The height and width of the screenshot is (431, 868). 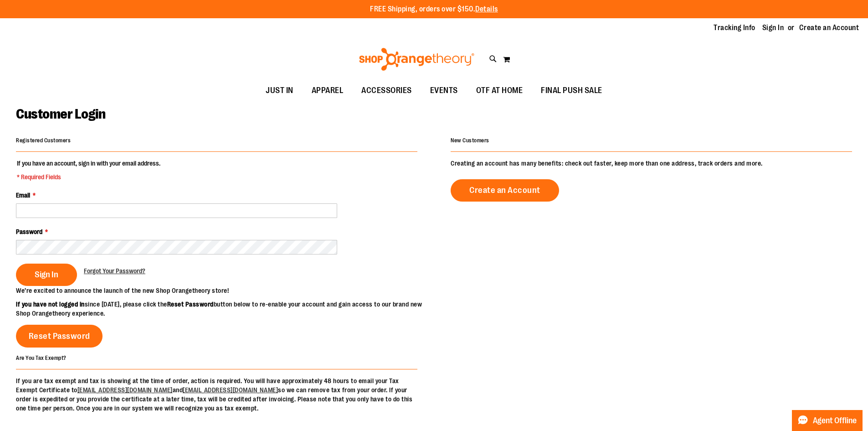 What do you see at coordinates (41, 357) in the screenshot?
I see `strong: Are You Tax Exempt?` at bounding box center [41, 357].